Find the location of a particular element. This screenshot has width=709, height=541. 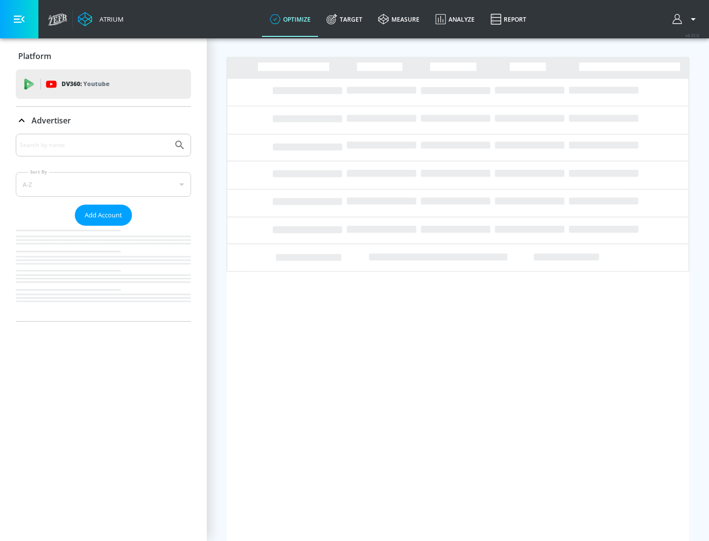

input: Search by name is located at coordinates (94, 145).